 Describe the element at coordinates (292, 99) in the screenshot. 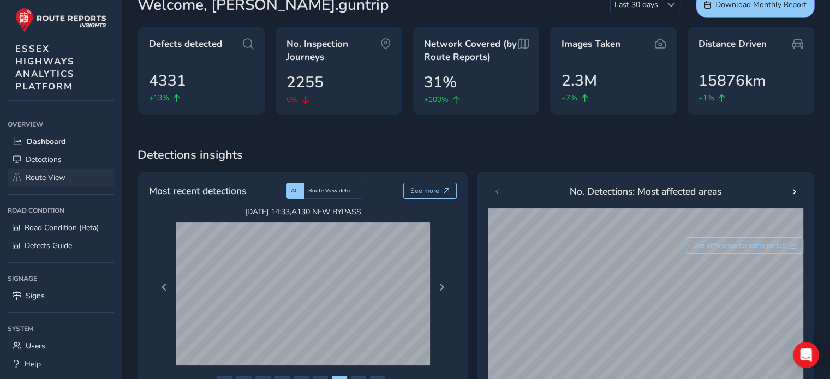

I see `span: 0%` at that location.